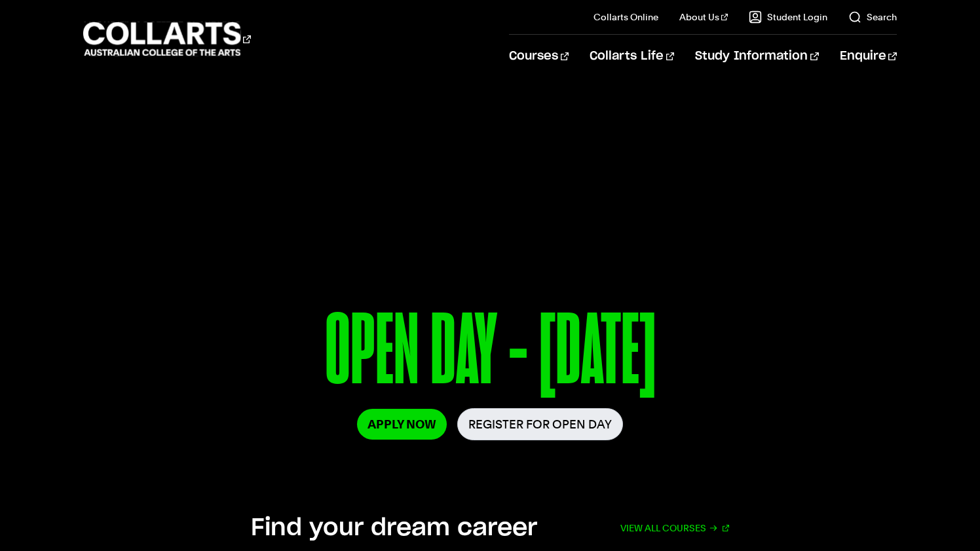  Describe the element at coordinates (757, 57) in the screenshot. I see `a: Study Information` at that location.